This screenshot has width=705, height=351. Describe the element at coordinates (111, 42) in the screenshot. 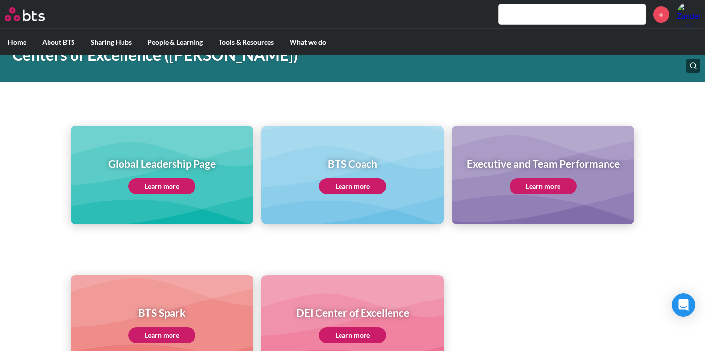

I see `label: Sharing Hubs` at that location.